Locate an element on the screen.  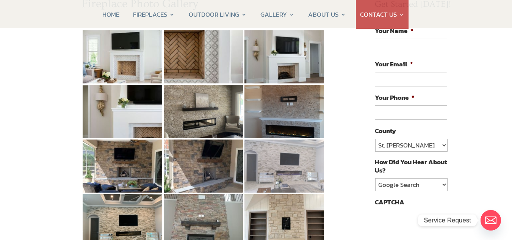
label: Your Name is located at coordinates (394, 31).